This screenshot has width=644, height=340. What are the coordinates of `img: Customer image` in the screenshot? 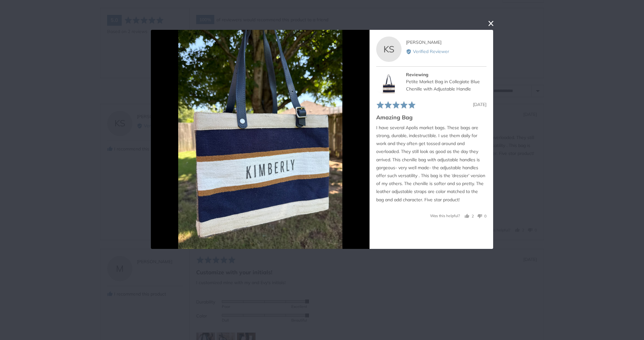 It's located at (260, 140).